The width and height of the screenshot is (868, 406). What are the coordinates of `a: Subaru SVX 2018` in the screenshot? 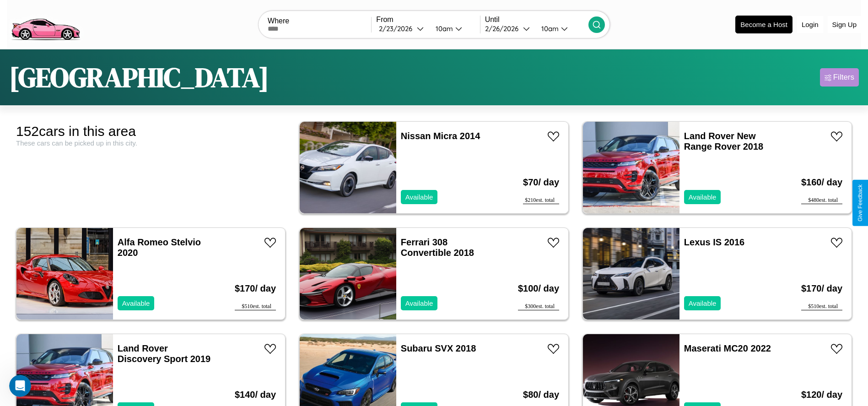 It's located at (439, 348).